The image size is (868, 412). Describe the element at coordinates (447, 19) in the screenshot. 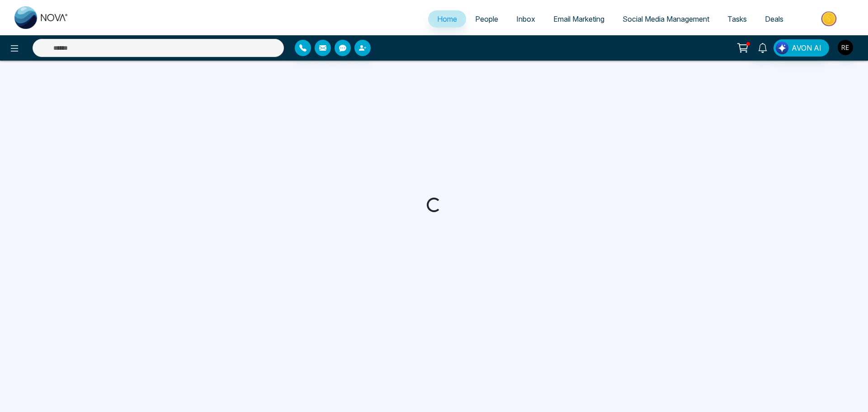

I see `a: Home` at that location.